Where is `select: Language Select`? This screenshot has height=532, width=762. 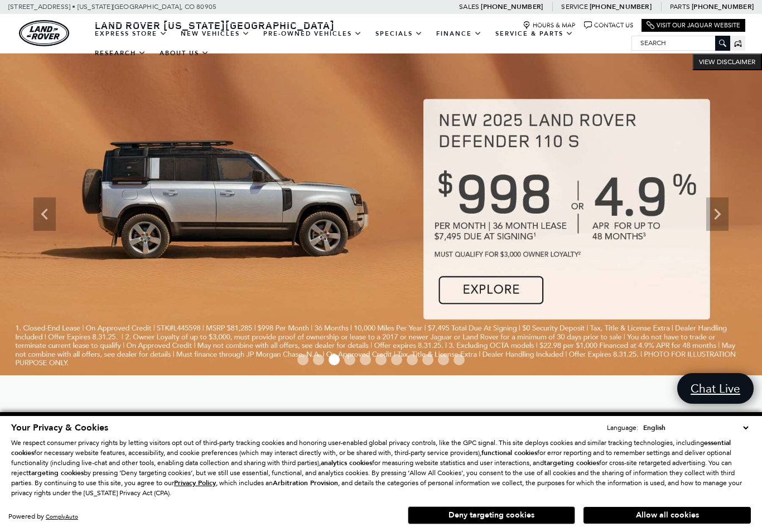 select: Language Select is located at coordinates (696, 428).